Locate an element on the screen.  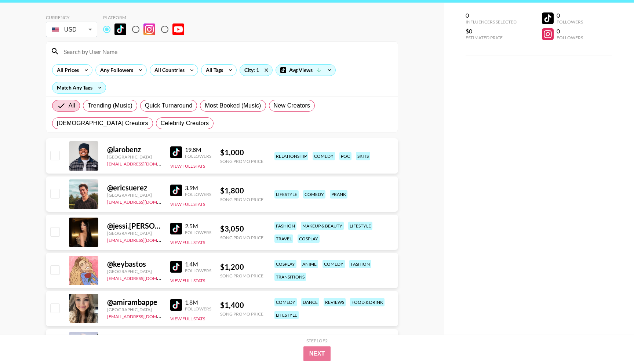
div: Avg Views is located at coordinates (306, 70).